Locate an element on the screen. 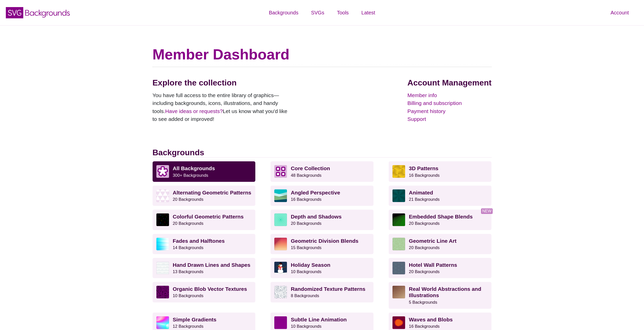 The height and width of the screenshot is (330, 644). h1: Member Dashboard is located at coordinates (322, 54).